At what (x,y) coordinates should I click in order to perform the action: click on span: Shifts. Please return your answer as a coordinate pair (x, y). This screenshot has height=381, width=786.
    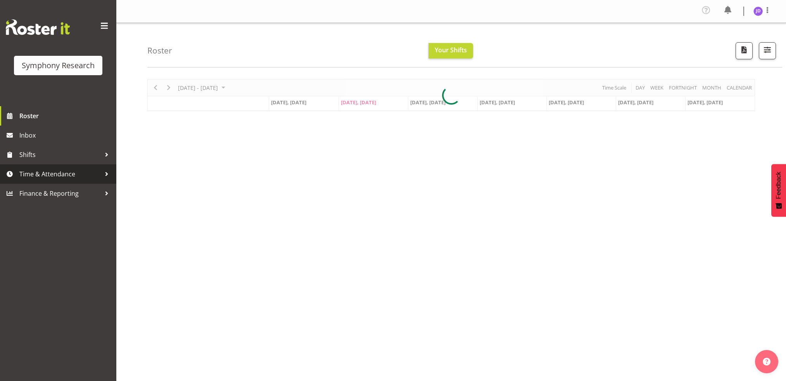
    Looking at the image, I should click on (60, 155).